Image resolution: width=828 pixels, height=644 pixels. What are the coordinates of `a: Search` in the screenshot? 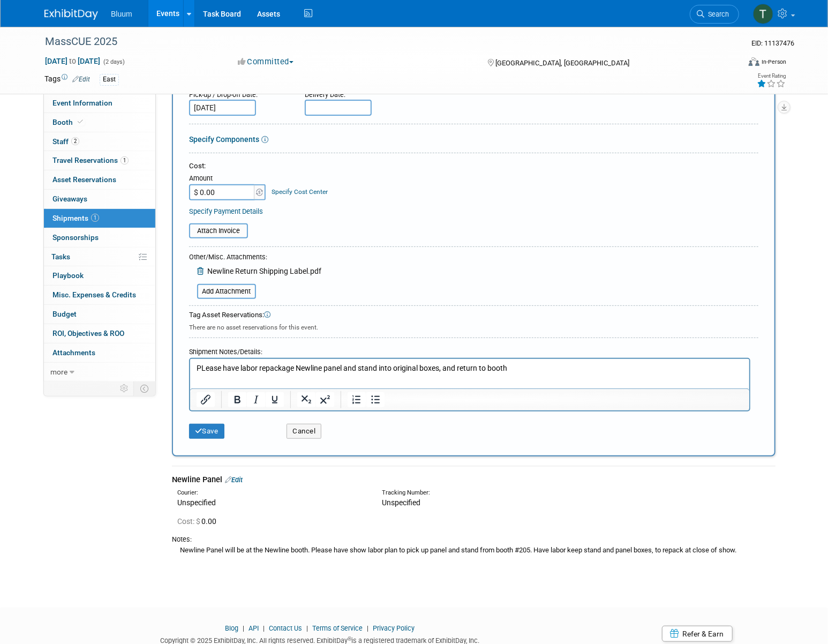 It's located at (714, 13).